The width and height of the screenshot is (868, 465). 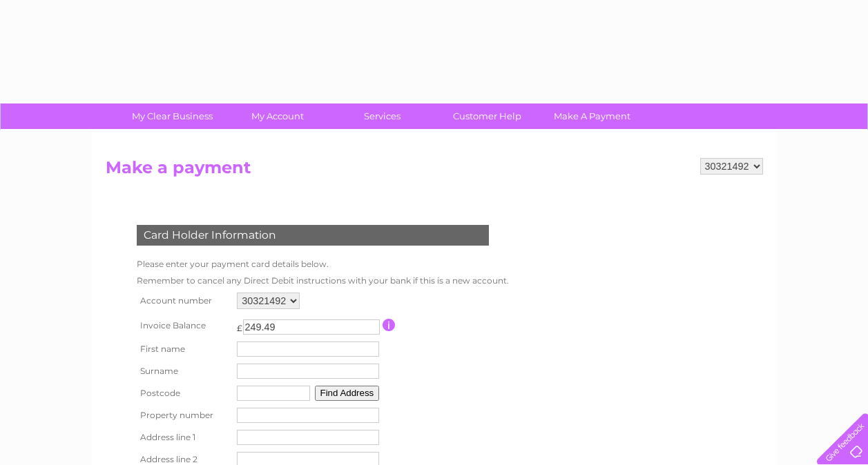 I want to click on th: Account number, so click(x=184, y=301).